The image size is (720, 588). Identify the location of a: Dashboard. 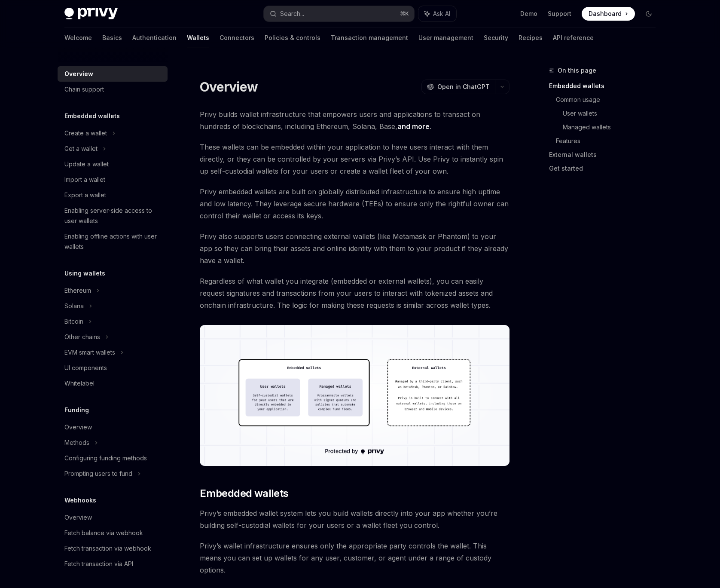
(609, 14).